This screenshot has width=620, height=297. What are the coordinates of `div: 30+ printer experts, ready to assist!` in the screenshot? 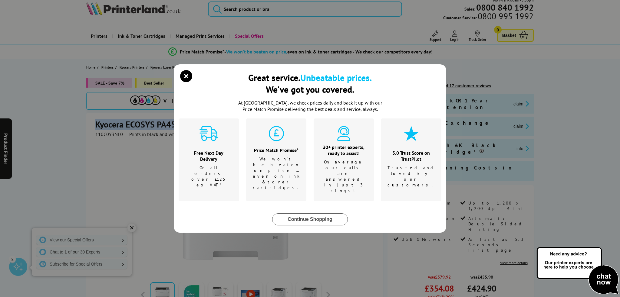 It's located at (344, 150).